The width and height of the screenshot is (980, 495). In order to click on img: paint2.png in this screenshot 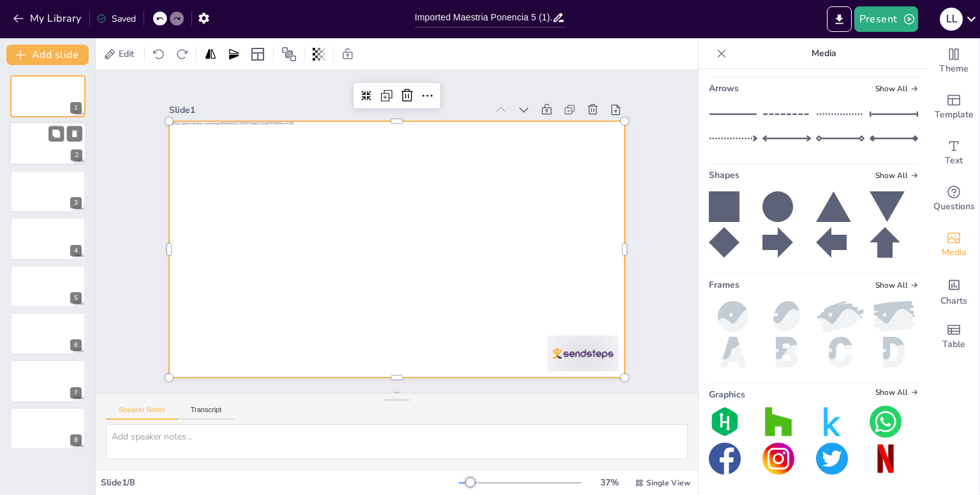, I will do `click(840, 316)`.